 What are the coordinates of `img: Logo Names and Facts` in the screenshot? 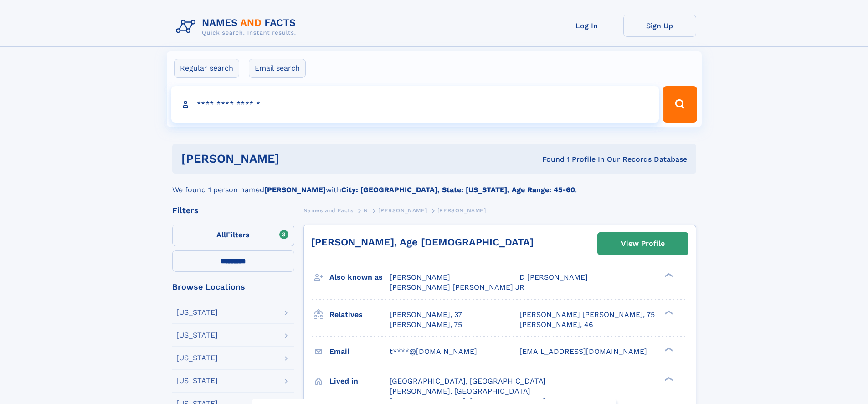 It's located at (238, 27).